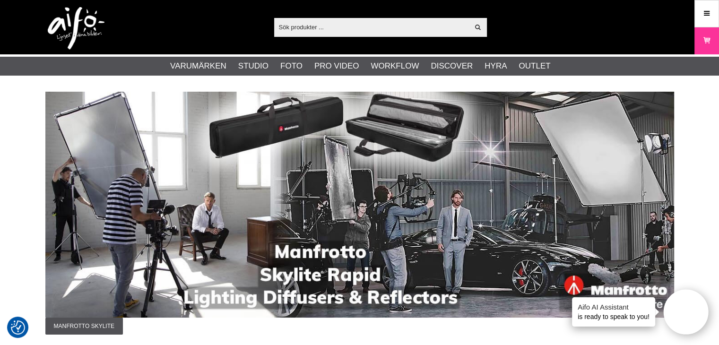 The height and width of the screenshot is (345, 719). Describe the element at coordinates (253, 66) in the screenshot. I see `a: Studio` at that location.